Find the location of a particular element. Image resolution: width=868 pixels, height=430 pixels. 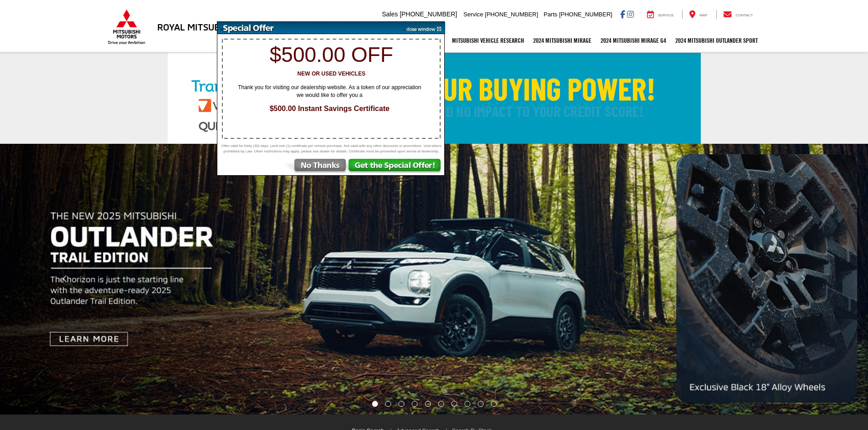

li: Go to slide number 7. is located at coordinates (454, 404).